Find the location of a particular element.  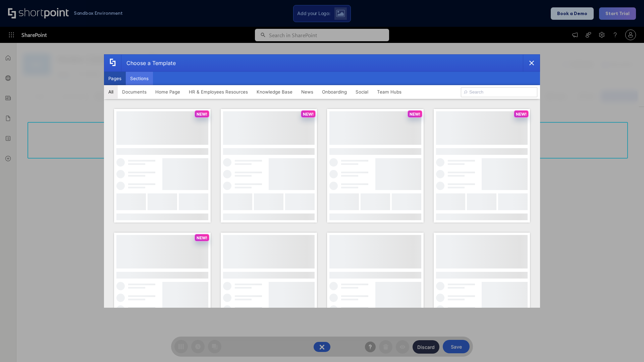

button: Team Hubs is located at coordinates (389, 92).